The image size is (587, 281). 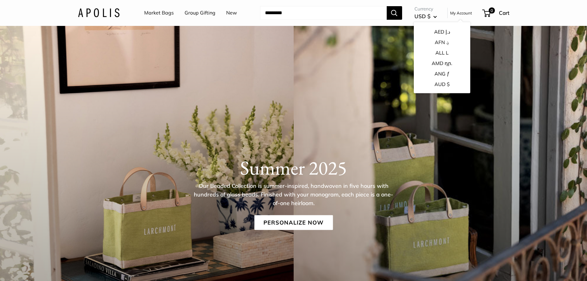 I want to click on button: Search, so click(x=394, y=13).